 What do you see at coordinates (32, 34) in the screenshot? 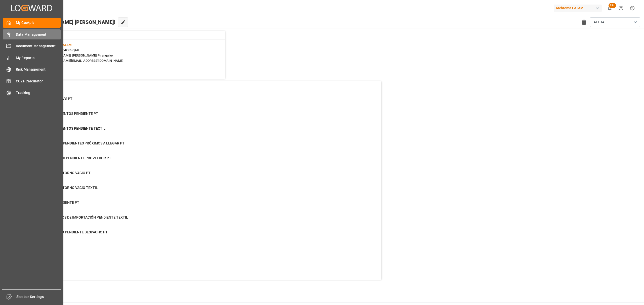
I see `a: Data Management` at bounding box center [32, 34].